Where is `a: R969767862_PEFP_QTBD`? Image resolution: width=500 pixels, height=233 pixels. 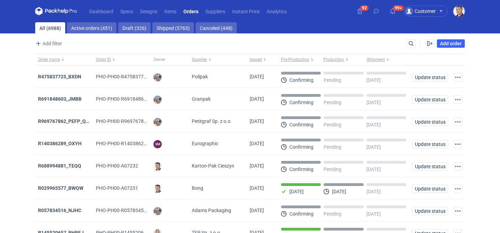
a: R969767862_PEFP_QTBD is located at coordinates (67, 121).